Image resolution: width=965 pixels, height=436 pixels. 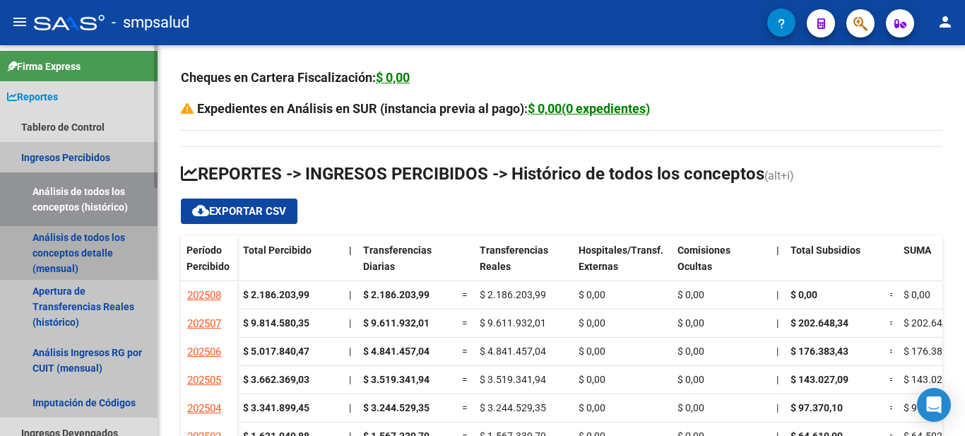 What do you see at coordinates (209, 265) in the screenshot?
I see `datatable-header-cell: Período Percibido` at bounding box center [209, 265].